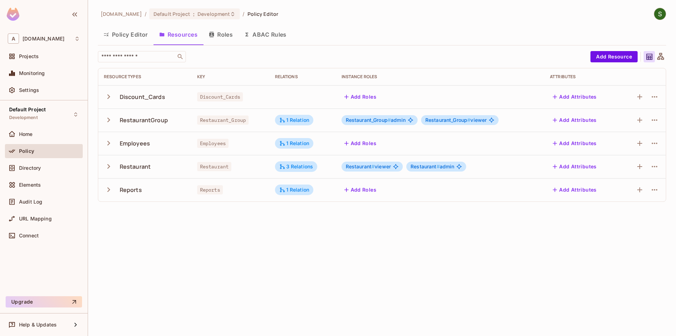  I want to click on span: Projects, so click(29, 56).